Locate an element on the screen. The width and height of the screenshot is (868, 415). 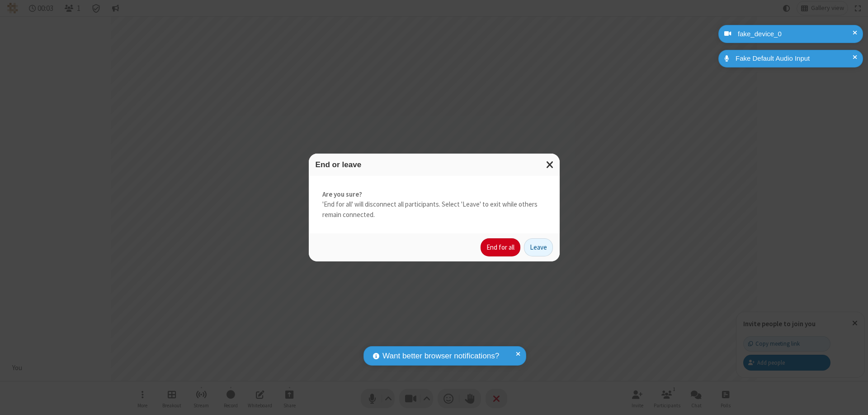
span: Want better browser notifications? is located at coordinates (441, 356).